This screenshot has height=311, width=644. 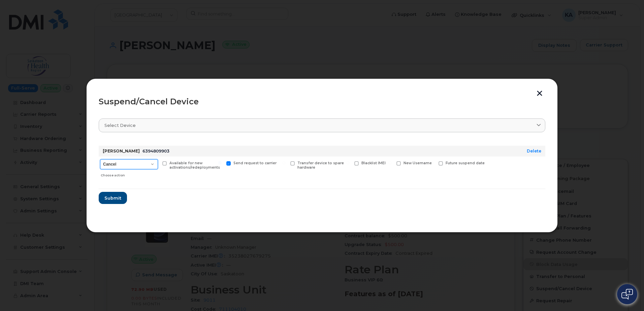 I want to click on span: Future suspend date, so click(x=465, y=163).